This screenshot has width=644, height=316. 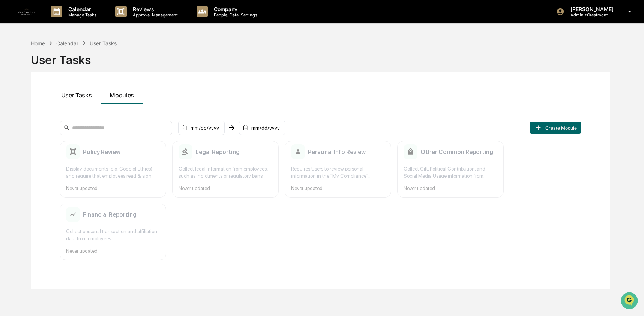 What do you see at coordinates (132, 64) in the screenshot?
I see `button: Start new chat` at bounding box center [132, 64].